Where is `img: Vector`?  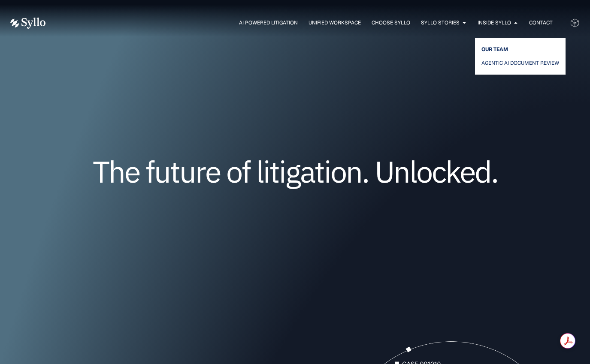 img: Vector is located at coordinates (28, 23).